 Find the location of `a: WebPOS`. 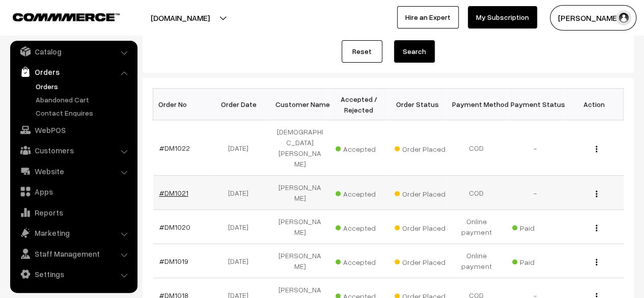

a: WebPOS is located at coordinates (73, 130).